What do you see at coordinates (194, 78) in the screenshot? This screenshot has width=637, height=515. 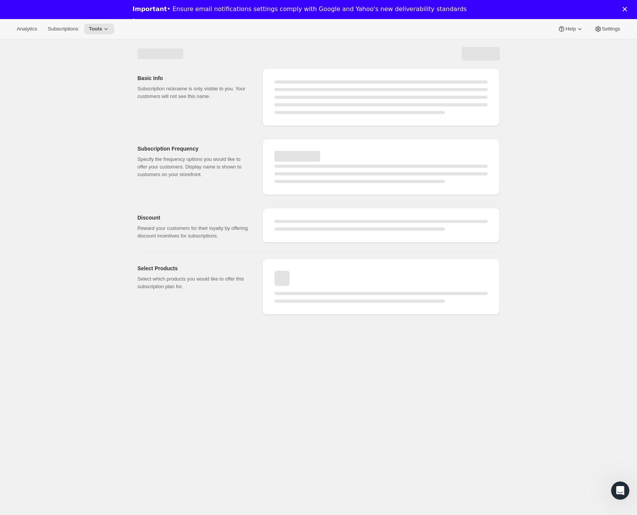 I see `h2: Basic Info` at bounding box center [194, 78].